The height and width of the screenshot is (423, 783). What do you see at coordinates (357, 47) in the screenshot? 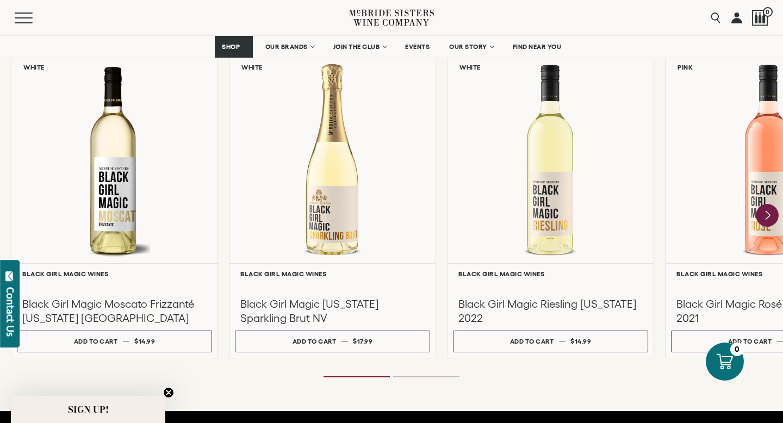
I see `span: JOIN THE CLUB` at bounding box center [357, 47].